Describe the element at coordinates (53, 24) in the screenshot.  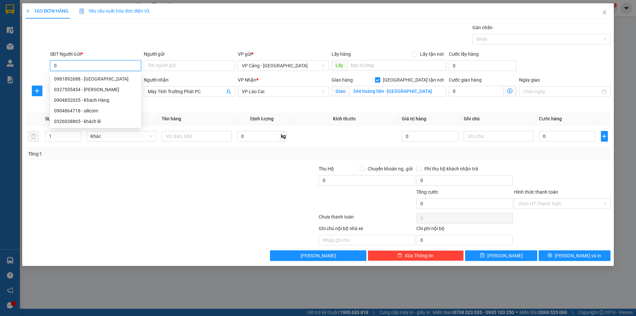
I see `strong: TĐ chuyển phát:` at that location.